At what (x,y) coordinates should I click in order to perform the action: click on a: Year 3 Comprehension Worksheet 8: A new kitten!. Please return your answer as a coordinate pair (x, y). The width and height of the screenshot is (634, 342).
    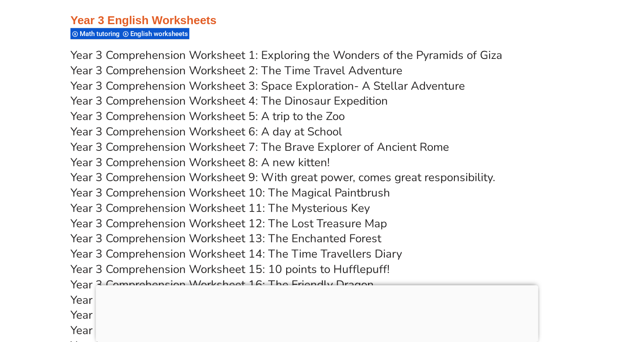
    Looking at the image, I should click on (200, 162).